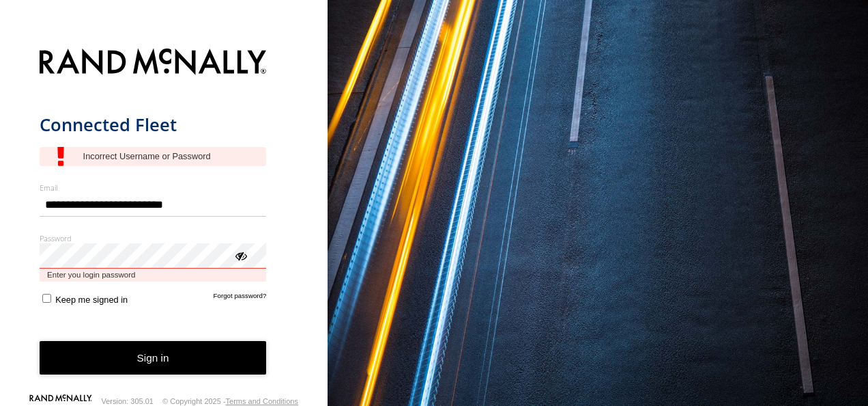 The image size is (868, 406). I want to click on img: Rand McNally, so click(153, 63).